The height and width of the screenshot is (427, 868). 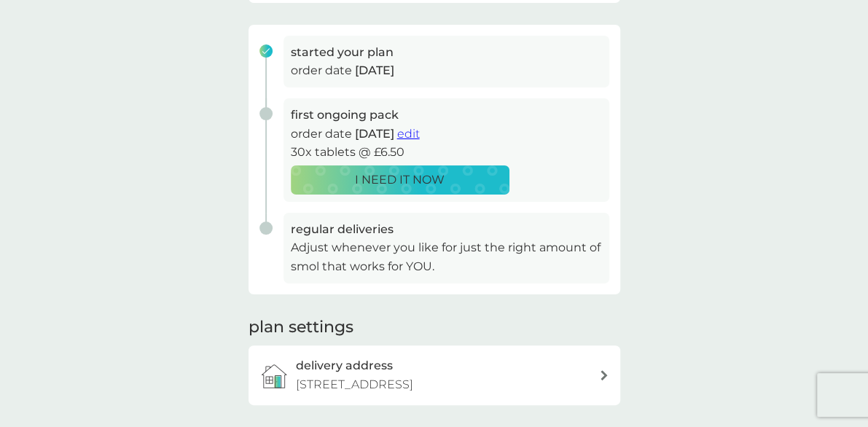 What do you see at coordinates (408, 134) in the screenshot?
I see `button: edit` at bounding box center [408, 134].